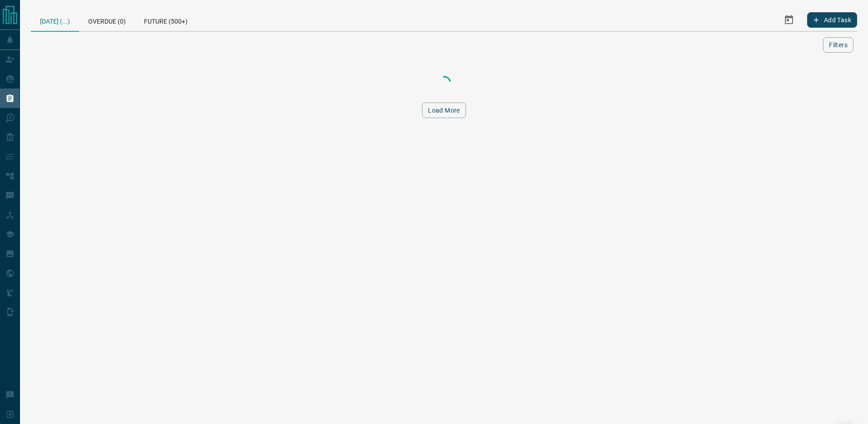  Describe the element at coordinates (789, 20) in the screenshot. I see `button: Select Date Range` at that location.